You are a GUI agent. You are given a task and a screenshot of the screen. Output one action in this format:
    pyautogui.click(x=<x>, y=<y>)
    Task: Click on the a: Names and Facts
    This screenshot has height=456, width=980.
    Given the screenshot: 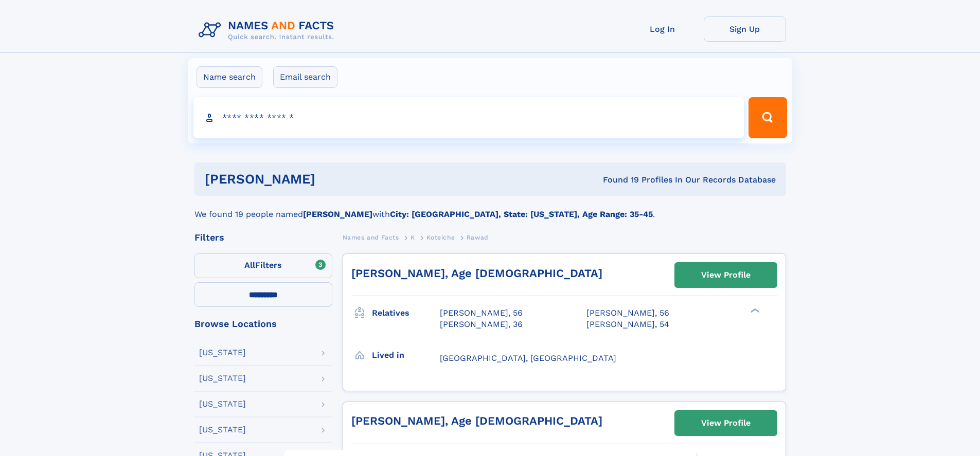 What is the action you would take?
    pyautogui.click(x=371, y=237)
    